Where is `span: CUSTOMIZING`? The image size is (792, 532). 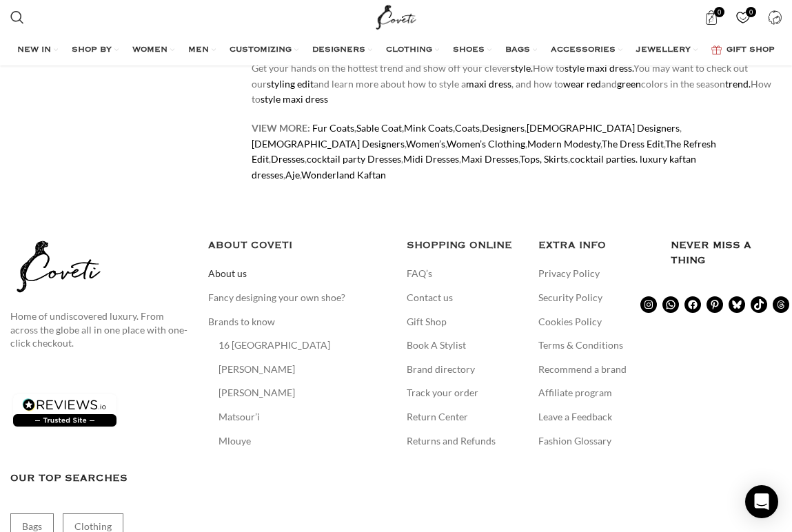 span: CUSTOMIZING is located at coordinates (260, 50).